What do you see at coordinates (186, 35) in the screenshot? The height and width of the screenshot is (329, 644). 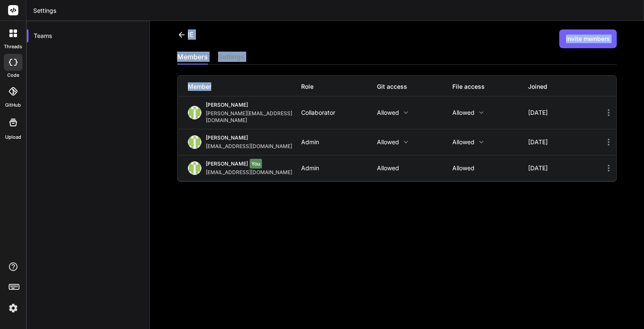 I see `div: IE` at bounding box center [186, 35].